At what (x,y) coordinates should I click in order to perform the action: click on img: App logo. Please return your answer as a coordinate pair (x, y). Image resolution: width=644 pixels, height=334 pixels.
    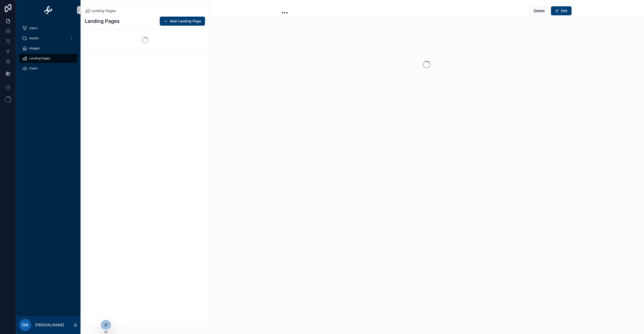
    Looking at the image, I should click on (48, 10).